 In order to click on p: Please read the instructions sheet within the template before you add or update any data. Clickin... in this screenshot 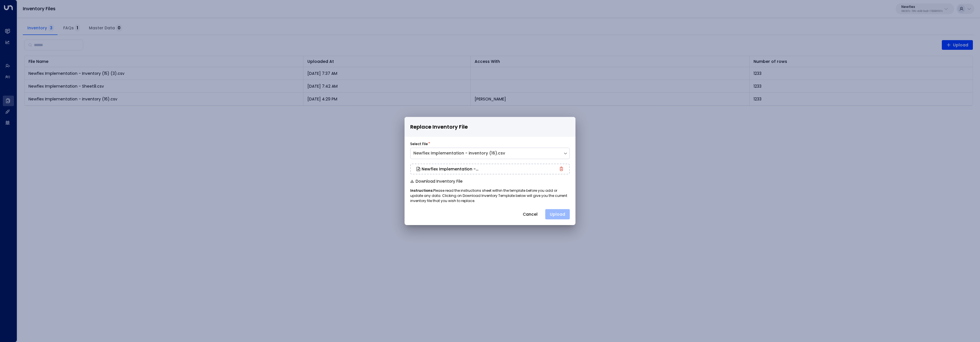, I will do `click(490, 196)`.